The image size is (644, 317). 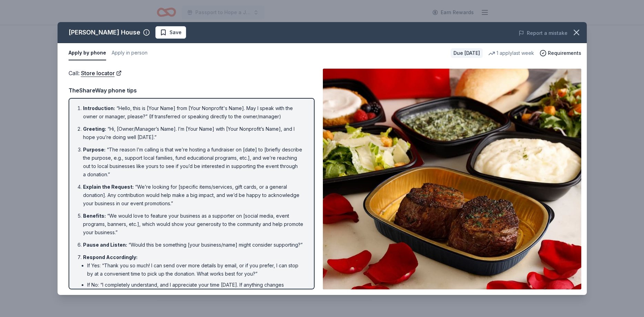 What do you see at coordinates (110, 257) in the screenshot?
I see `span: Respond Accordingly :` at bounding box center [110, 257].